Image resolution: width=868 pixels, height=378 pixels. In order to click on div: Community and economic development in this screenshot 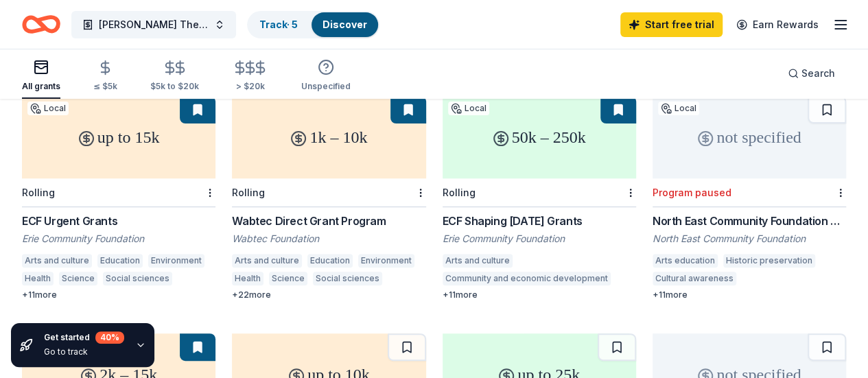, I will do `click(526, 278)`.